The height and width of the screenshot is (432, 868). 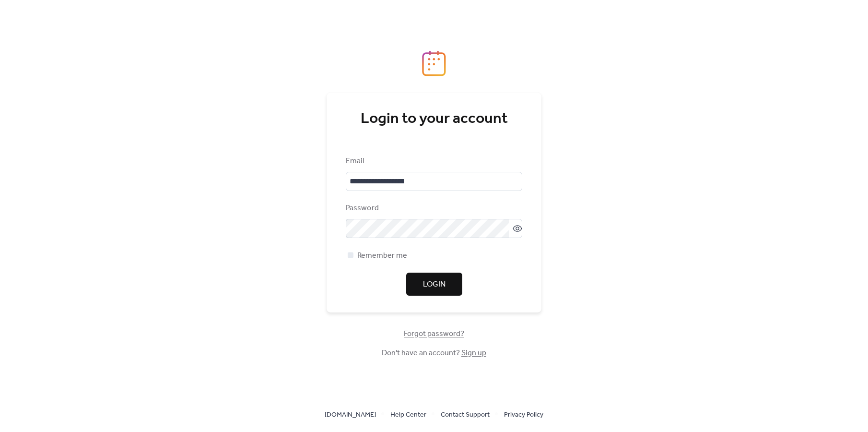 I want to click on span: Help Center, so click(x=408, y=415).